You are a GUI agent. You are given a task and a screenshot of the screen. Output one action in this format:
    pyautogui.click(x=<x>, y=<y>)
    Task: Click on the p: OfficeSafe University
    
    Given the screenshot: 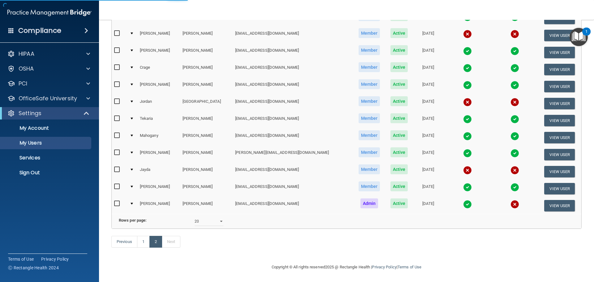 What is the action you would take?
    pyautogui.click(x=48, y=98)
    